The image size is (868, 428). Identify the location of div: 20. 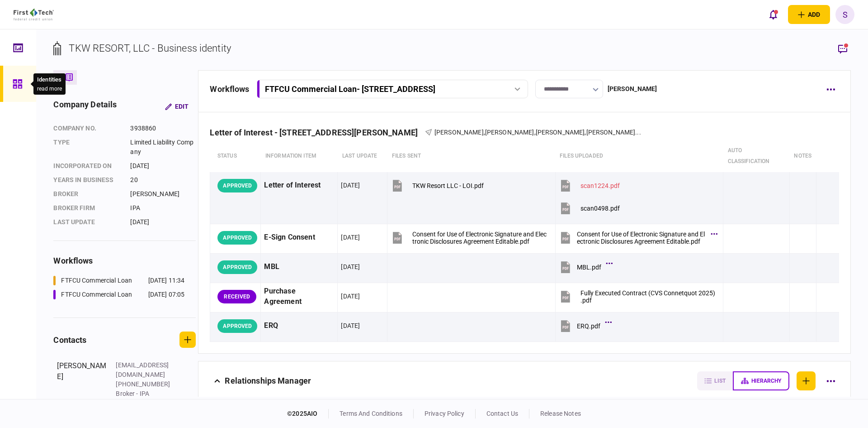
(163, 180).